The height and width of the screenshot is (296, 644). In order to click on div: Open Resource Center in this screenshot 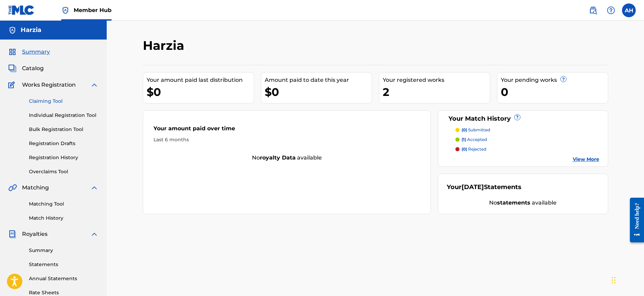, I will do `click(12, 27)`.